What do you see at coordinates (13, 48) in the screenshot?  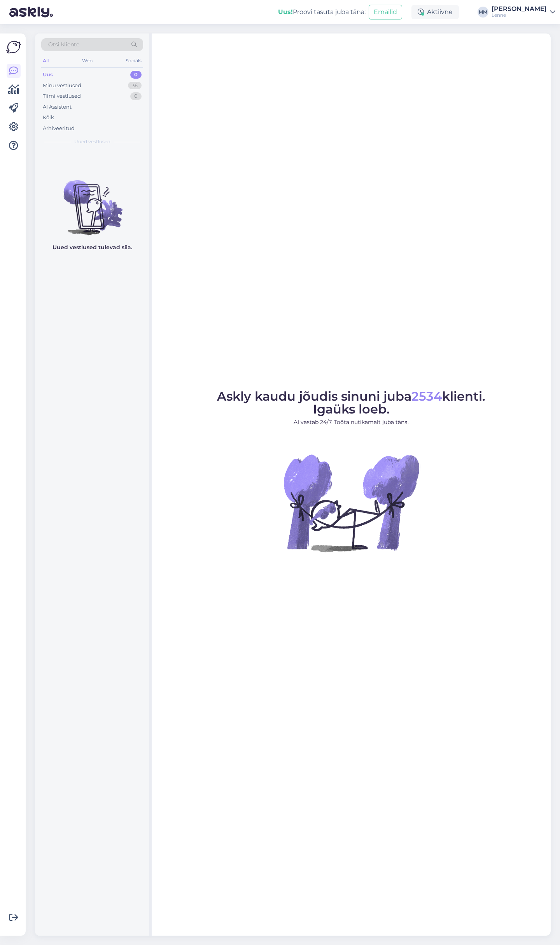 I see `img: Askly Logo` at bounding box center [13, 48].